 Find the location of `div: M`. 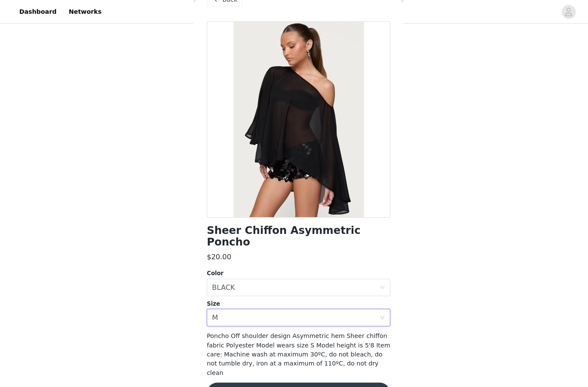

div: M is located at coordinates (212, 313).